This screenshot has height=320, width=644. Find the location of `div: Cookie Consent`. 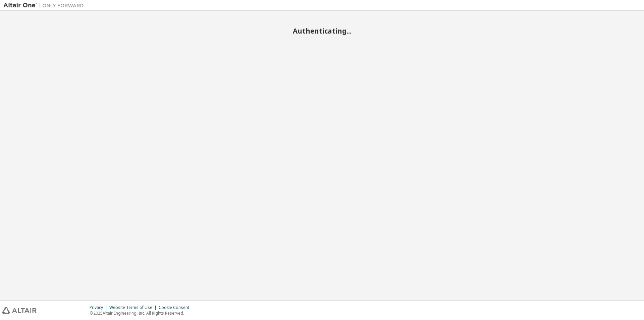

div: Cookie Consent is located at coordinates (176, 308).